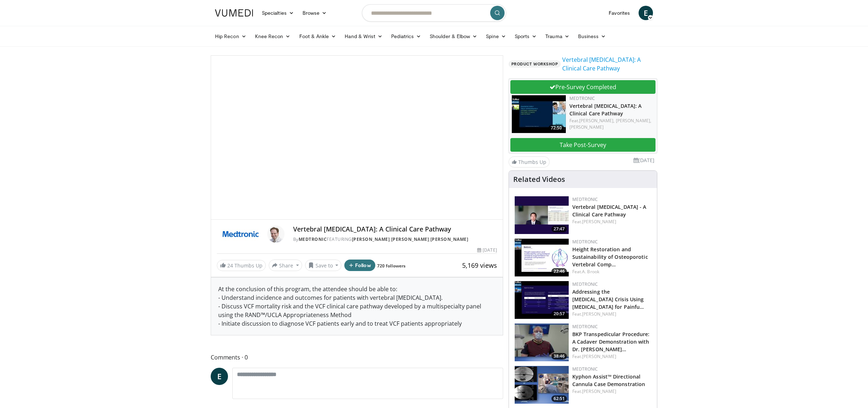  What do you see at coordinates (391, 265) in the screenshot?
I see `a: 720 followers` at bounding box center [391, 265].